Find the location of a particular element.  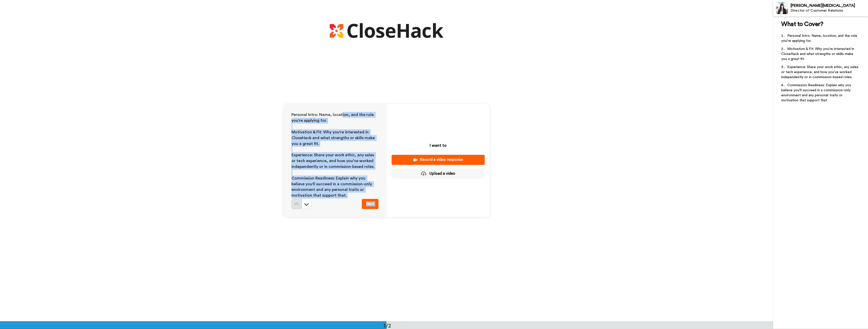

span: What to Cover? is located at coordinates (802, 24).